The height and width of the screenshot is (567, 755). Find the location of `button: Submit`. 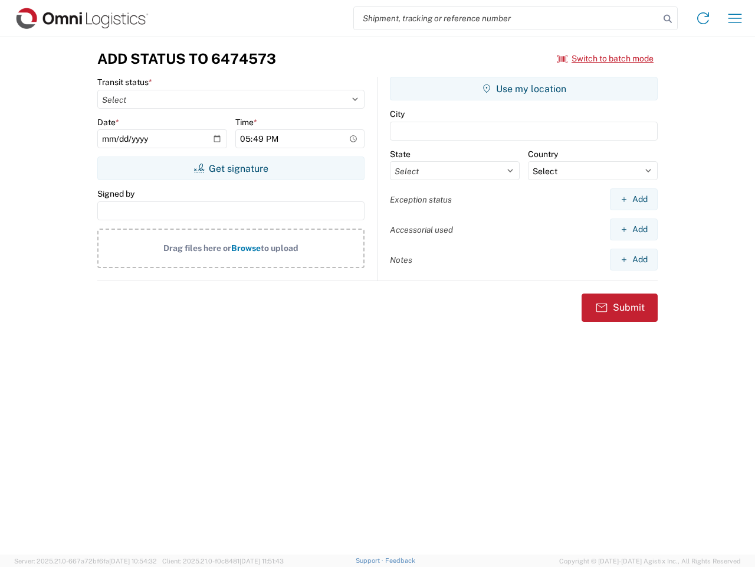

button: Submit is located at coordinates (620, 307).